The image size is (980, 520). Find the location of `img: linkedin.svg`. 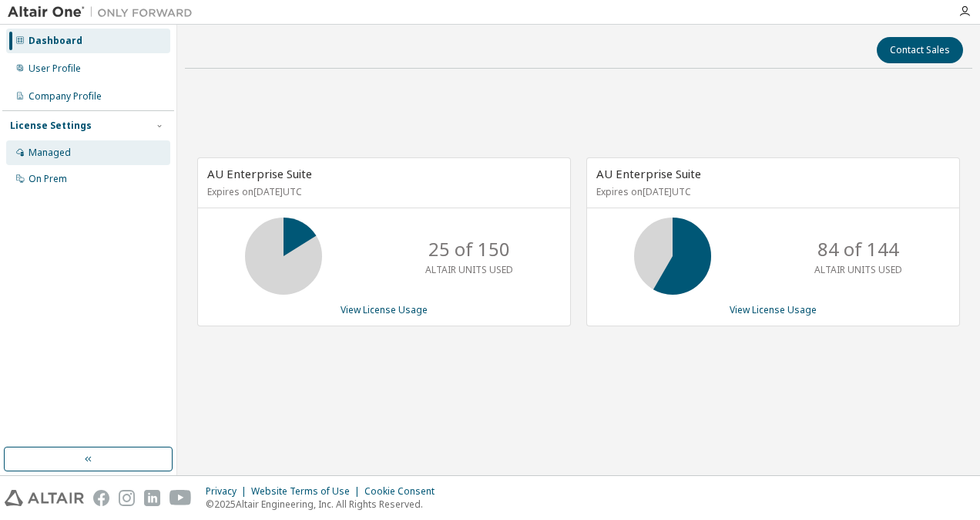

img: linkedin.svg is located at coordinates (152, 498).